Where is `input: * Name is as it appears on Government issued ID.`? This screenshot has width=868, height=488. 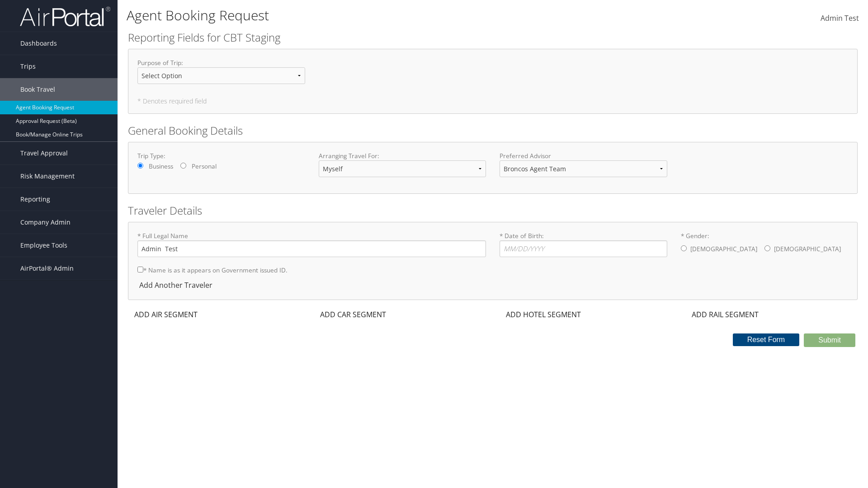 input: * Name is as it appears on Government issued ID. is located at coordinates (140, 269).